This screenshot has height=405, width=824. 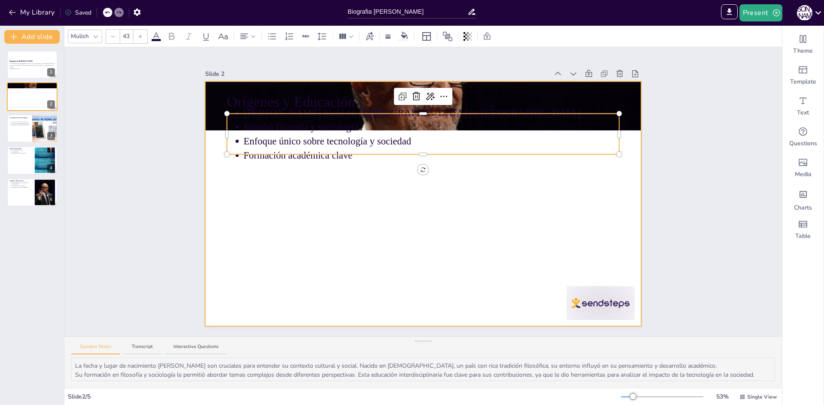 I want to click on p: Legado y Relevancia, so click(x=21, y=181).